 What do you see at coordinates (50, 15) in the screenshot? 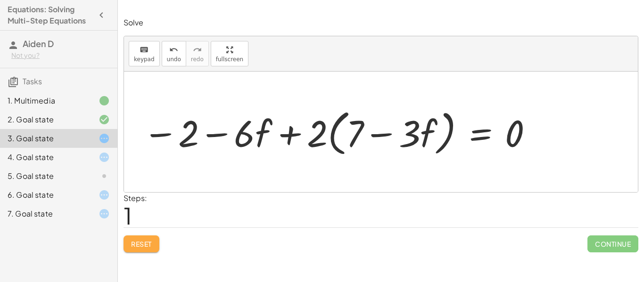
I see `h4: Equations: Solving Multi-Step Equations` at bounding box center [50, 15].